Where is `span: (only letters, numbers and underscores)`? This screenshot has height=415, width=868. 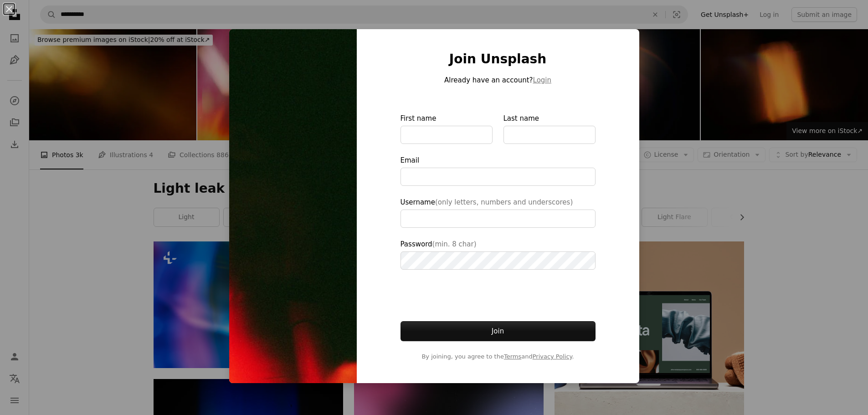
span: (only letters, numbers and underscores) is located at coordinates (504, 202).